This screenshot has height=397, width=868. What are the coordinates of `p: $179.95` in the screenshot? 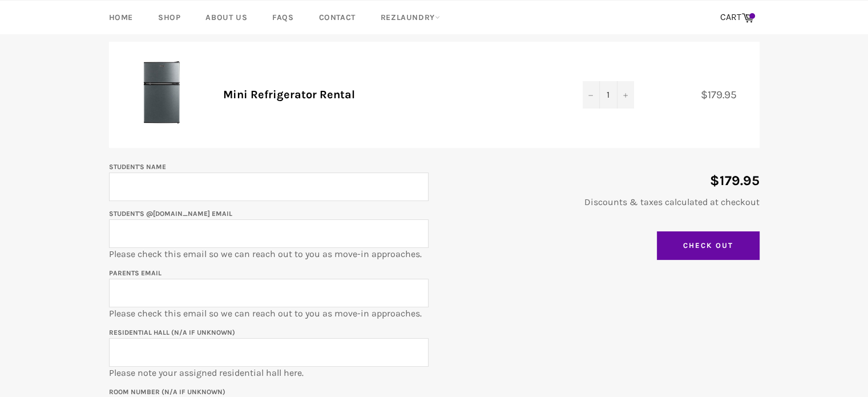 It's located at (600, 181).